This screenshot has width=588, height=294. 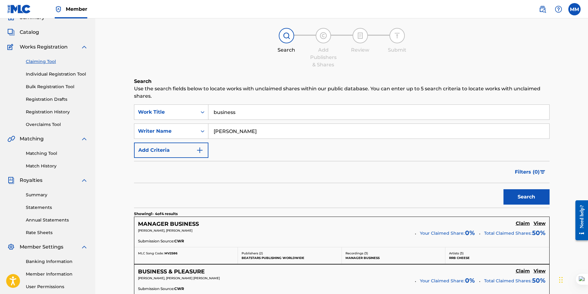 What do you see at coordinates (42, 247) in the screenshot?
I see `span: Member Settings` at bounding box center [42, 247].